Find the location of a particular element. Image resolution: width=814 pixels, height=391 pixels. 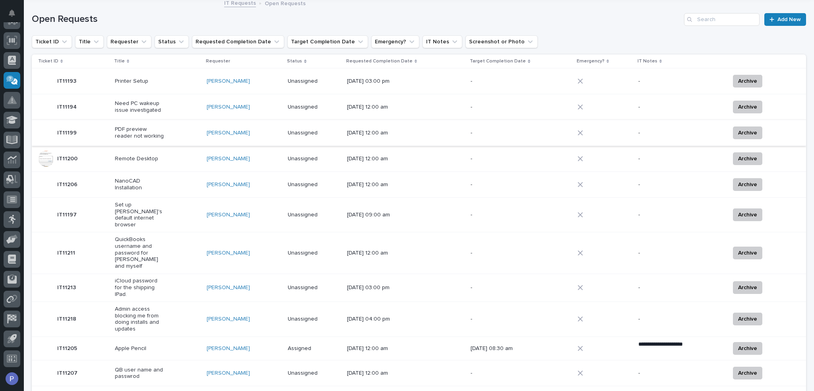

p: Ticket ID is located at coordinates (48, 61).